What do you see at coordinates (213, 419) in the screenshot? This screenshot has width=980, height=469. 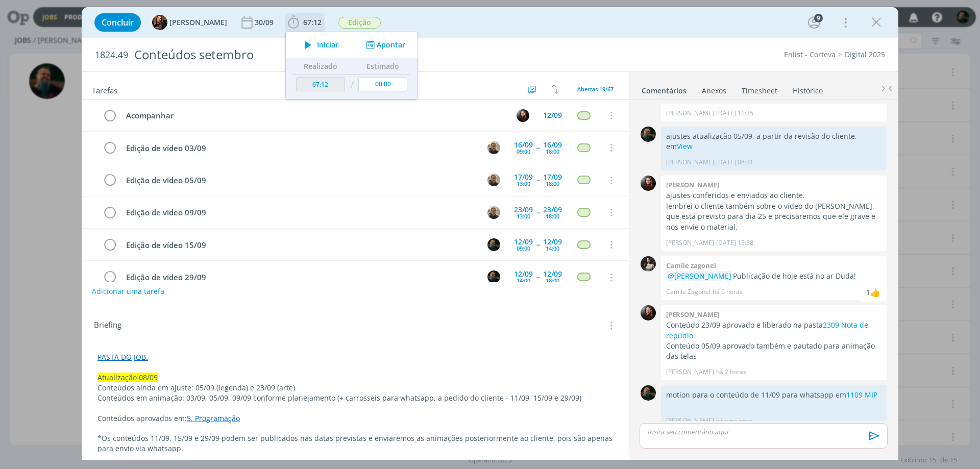 I see `a: 5. Programação` at bounding box center [213, 419].